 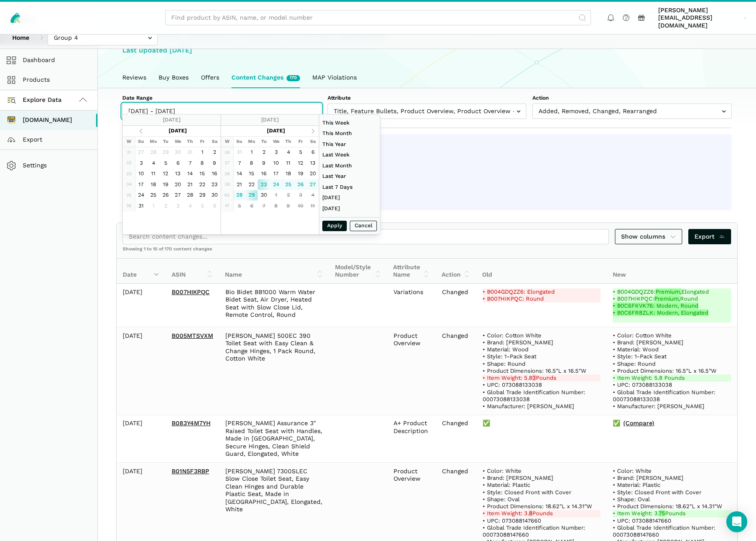 I want to click on td: 38, so click(x=227, y=174).